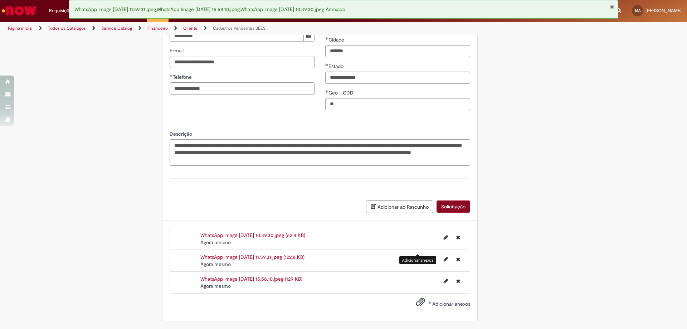 The width and height of the screenshot is (687, 329). I want to click on button: Adicionar ao Rascunho, so click(399, 206).